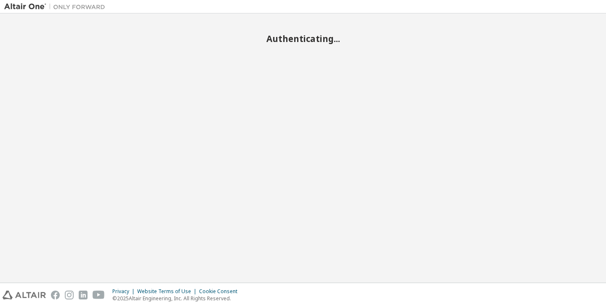 Image resolution: width=606 pixels, height=307 pixels. What do you see at coordinates (168, 292) in the screenshot?
I see `div: Website Terms of Use` at bounding box center [168, 292].